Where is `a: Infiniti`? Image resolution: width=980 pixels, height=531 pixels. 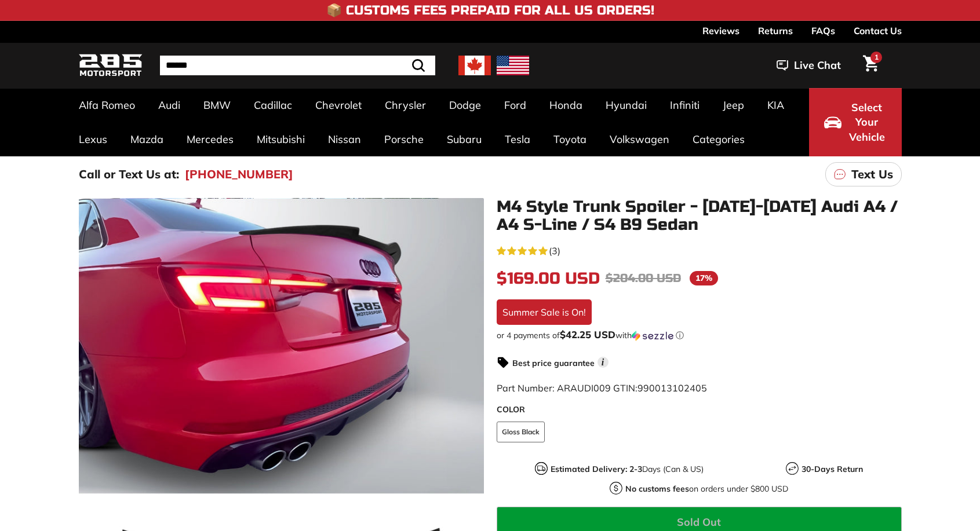 a: Infiniti is located at coordinates (684, 105).